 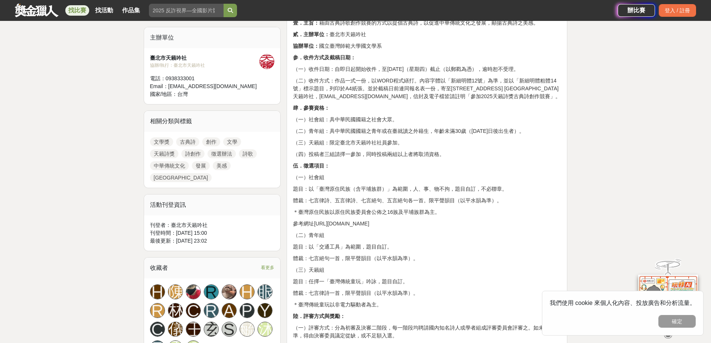 What do you see at coordinates (668, 299) in the screenshot?
I see `img: d2146d9a-e6f6-4337-9592-8cefde37ba6b.png` at bounding box center [668, 299].